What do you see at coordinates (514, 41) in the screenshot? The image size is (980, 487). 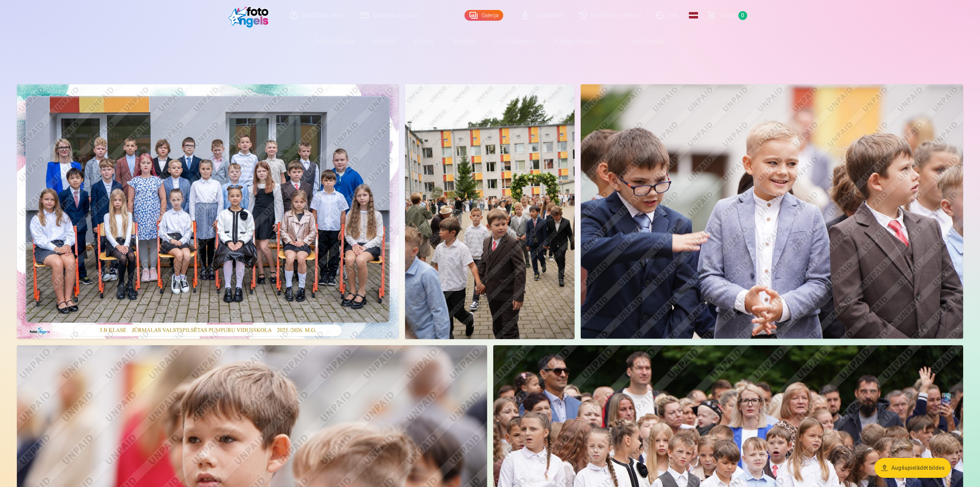 I see `a: Foto kalendāri` at bounding box center [514, 41].